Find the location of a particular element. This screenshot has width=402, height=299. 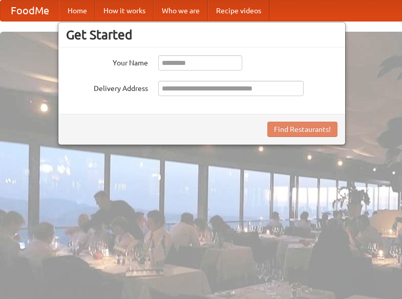

h3: Get Started is located at coordinates (202, 35).